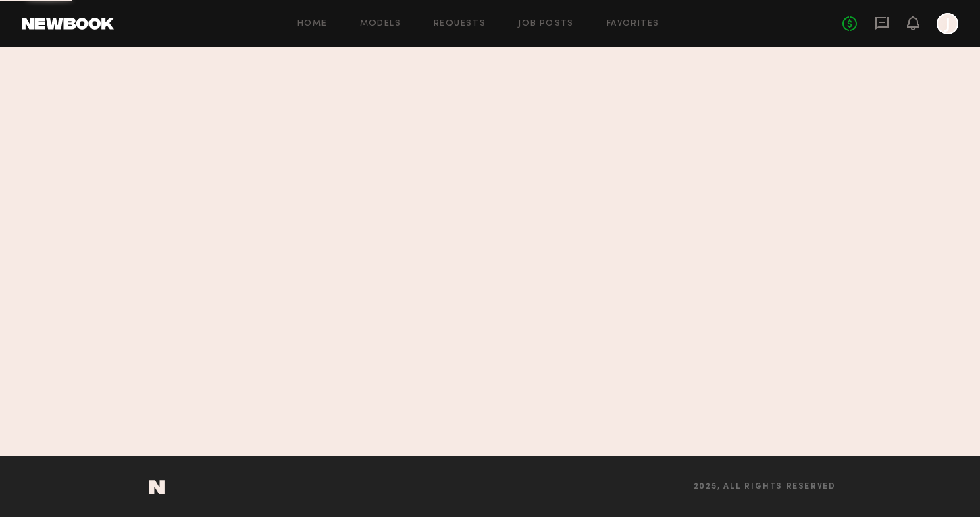 This screenshot has height=517, width=980. Describe the element at coordinates (460, 24) in the screenshot. I see `a: Requests` at that location.